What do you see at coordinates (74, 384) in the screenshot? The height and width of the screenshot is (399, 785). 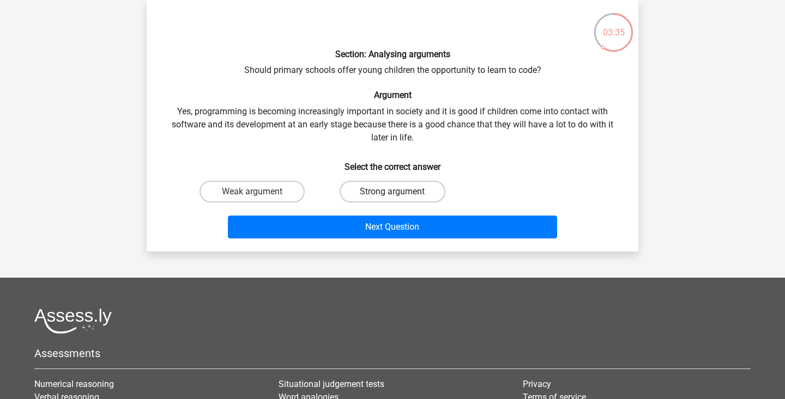 I see `a: Numerical reasoning` at bounding box center [74, 384].